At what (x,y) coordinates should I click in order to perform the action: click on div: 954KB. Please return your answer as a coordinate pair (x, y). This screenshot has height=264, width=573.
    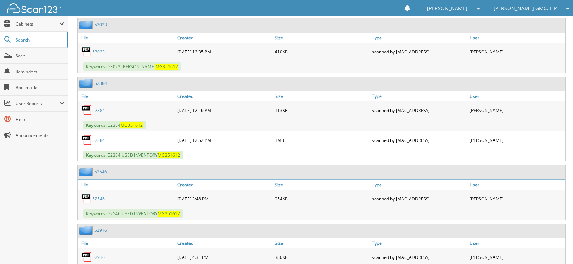
    Looking at the image, I should click on (322, 199).